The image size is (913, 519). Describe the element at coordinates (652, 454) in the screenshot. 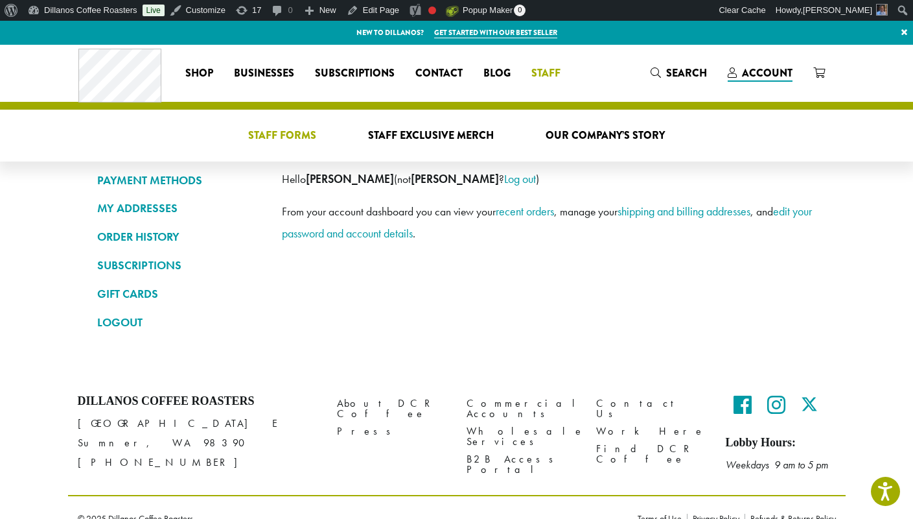

I see `a: Find DCR Coffee` at that location.